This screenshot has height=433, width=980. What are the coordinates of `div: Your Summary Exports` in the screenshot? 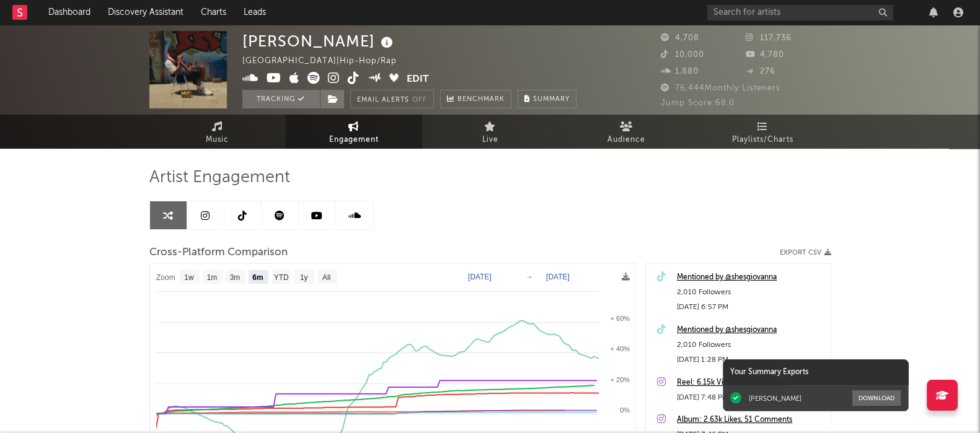 It's located at (815, 372).